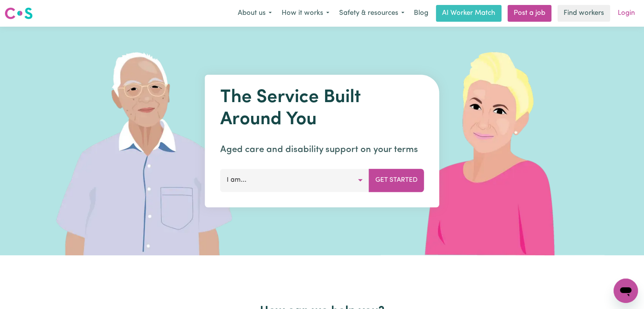 The width and height of the screenshot is (644, 309). I want to click on img: Careseekers logo, so click(19, 13).